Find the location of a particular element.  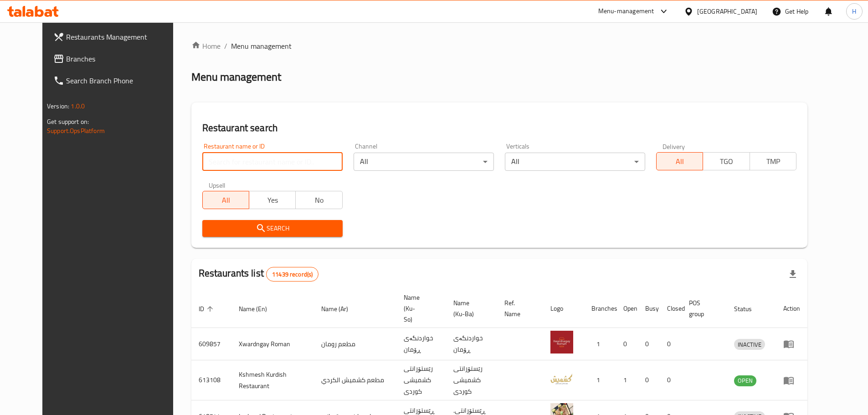

span: Name (En) is located at coordinates (259, 309).